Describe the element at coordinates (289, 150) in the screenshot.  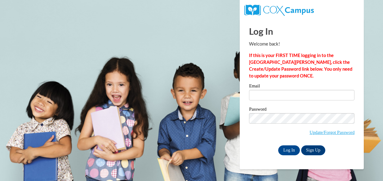
I see `input: Log In` at that location.